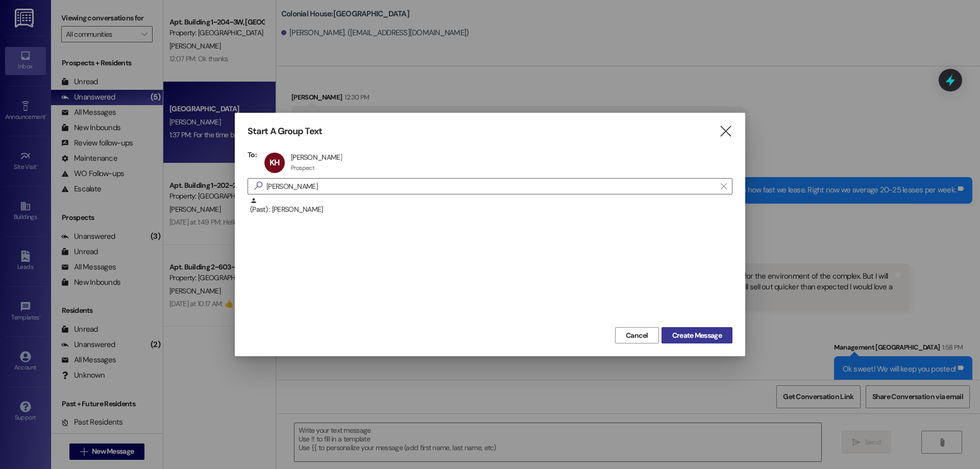 This screenshot has width=980, height=469. Describe the element at coordinates (637, 335) in the screenshot. I see `span: Cancel` at that location.